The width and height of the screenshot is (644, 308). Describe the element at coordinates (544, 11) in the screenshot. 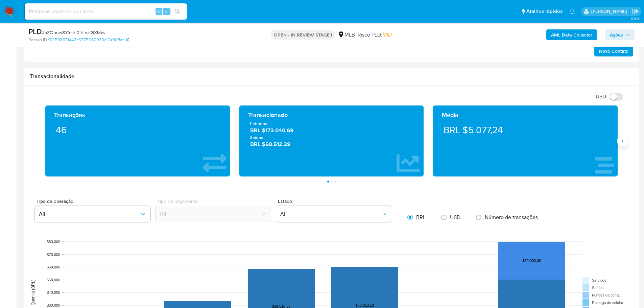

I see `span: Atalhos rápidos` at that location.